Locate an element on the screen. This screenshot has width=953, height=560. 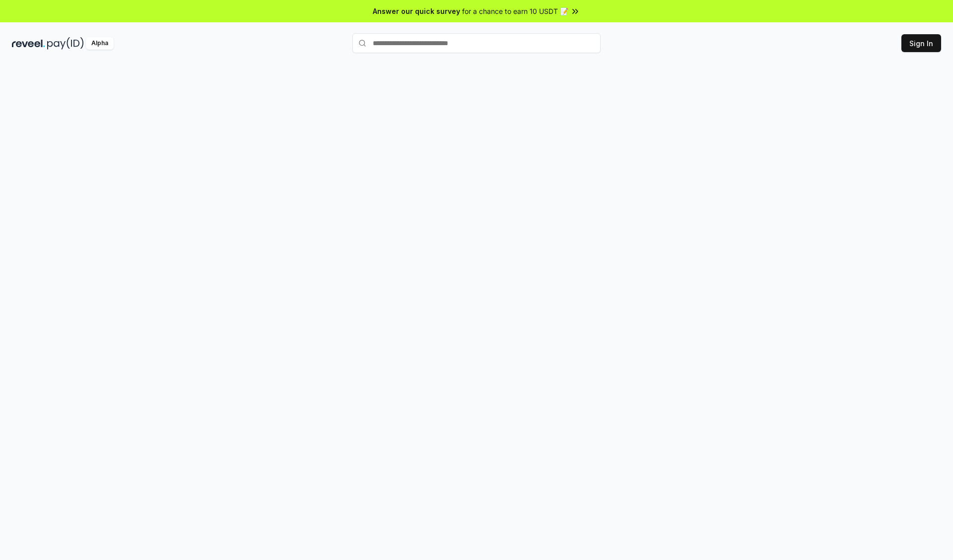
span: for a chance to earn 10 USDT 📝 is located at coordinates (515, 10).